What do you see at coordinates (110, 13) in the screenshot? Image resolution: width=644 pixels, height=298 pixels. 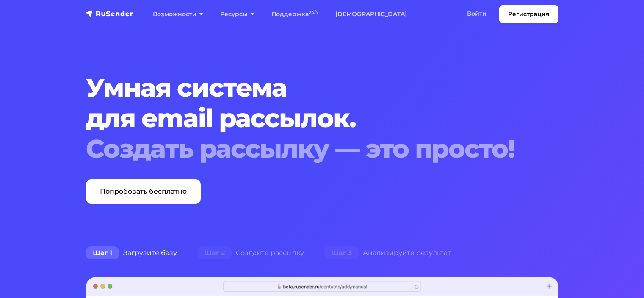 I see `img: RuSender` at bounding box center [110, 13].